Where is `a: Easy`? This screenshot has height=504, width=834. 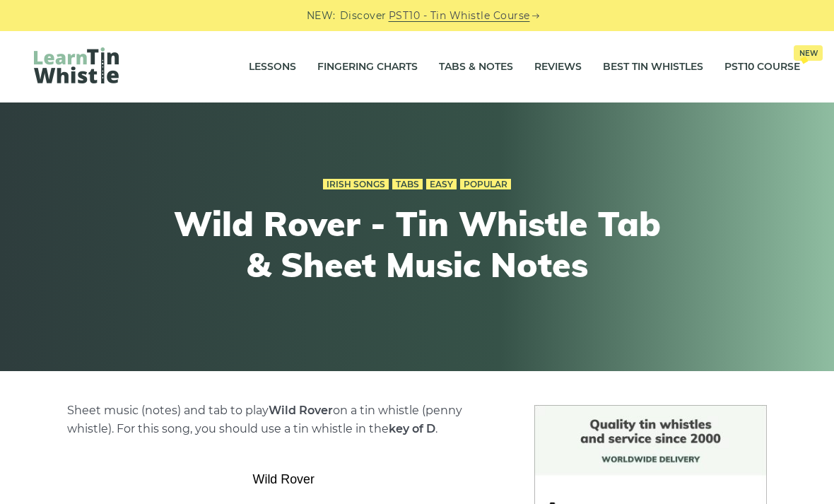
a: Easy is located at coordinates (442, 184).